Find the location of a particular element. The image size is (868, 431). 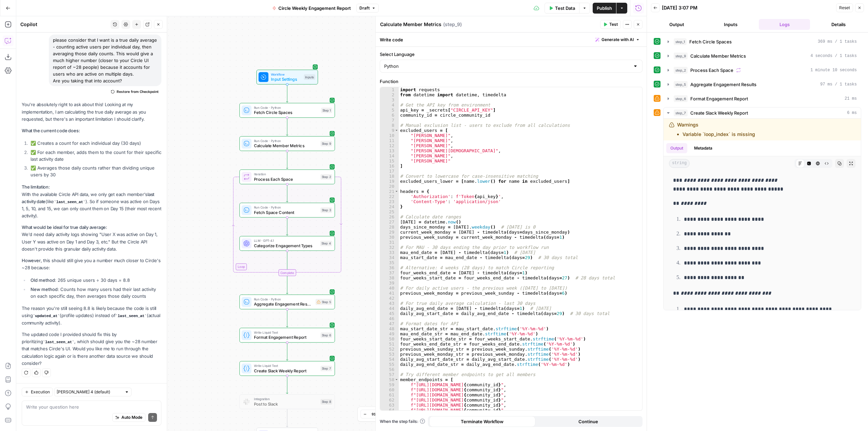

span: Execution is located at coordinates (40, 392).